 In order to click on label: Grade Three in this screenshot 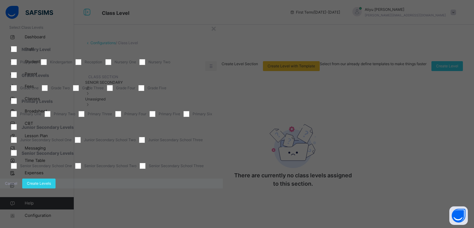, I will do `click(93, 88)`.